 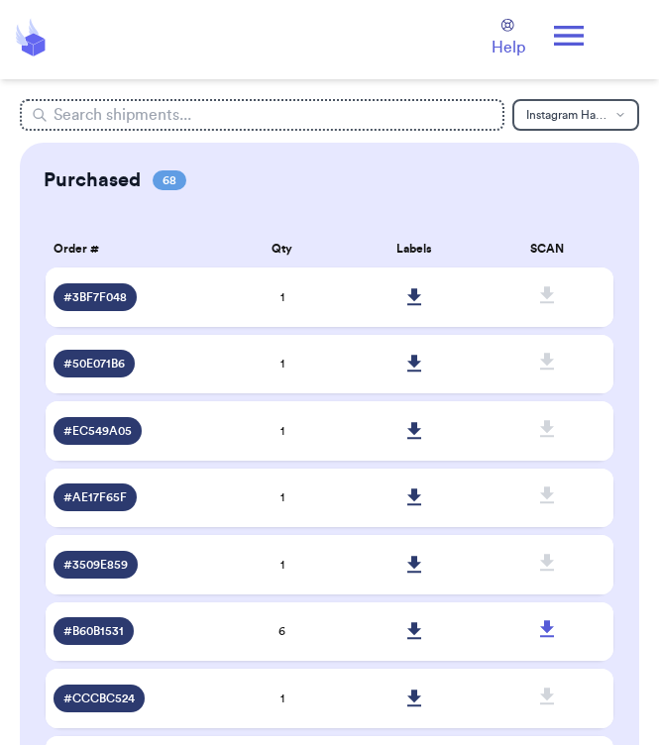 I want to click on span: Instagram Handle, so click(x=567, y=115).